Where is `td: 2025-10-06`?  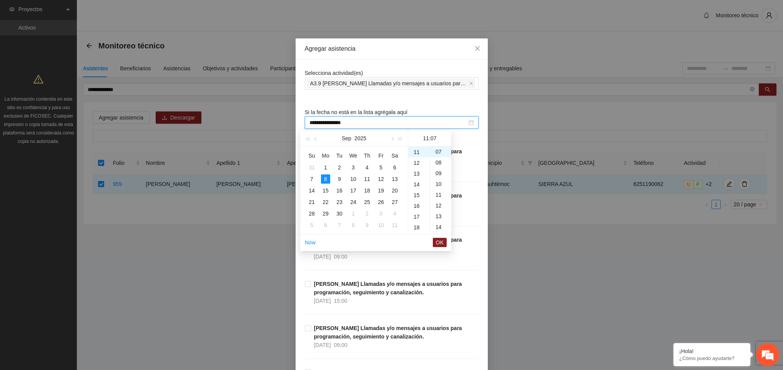 td: 2025-10-06 is located at coordinates (325, 225).